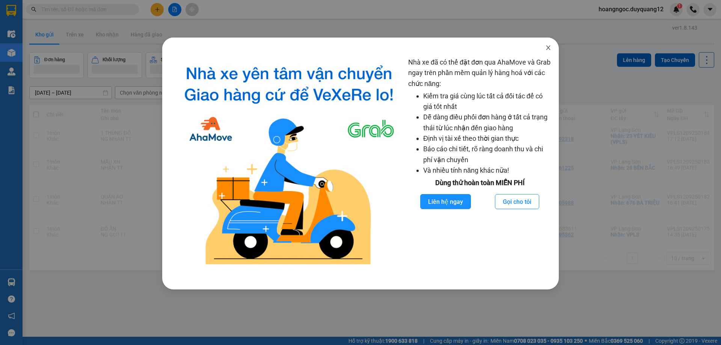 This screenshot has height=345, width=721. What do you see at coordinates (548, 48) in the screenshot?
I see `button: Close` at bounding box center [548, 48].